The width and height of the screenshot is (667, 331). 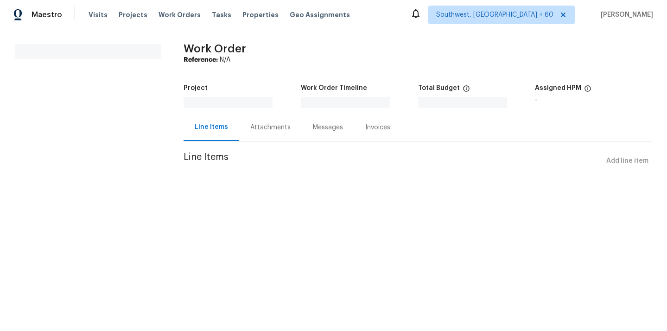 I want to click on div: Invoices, so click(x=378, y=128).